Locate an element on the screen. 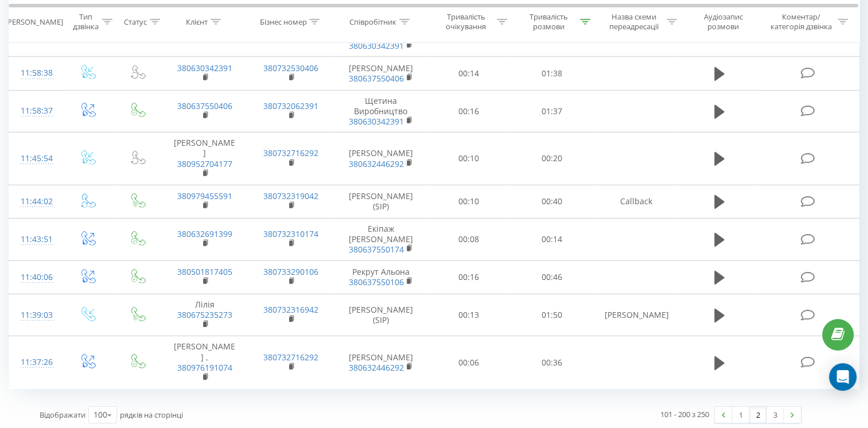 Image resolution: width=868 pixels, height=428 pixels. div: Тривалість розмови is located at coordinates (548, 22).